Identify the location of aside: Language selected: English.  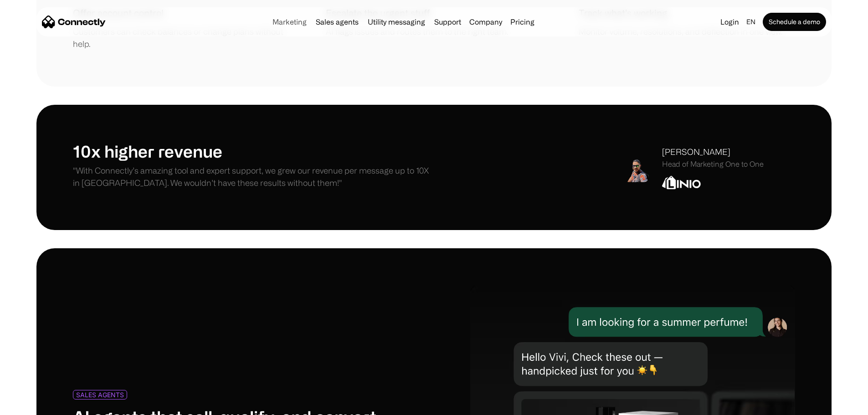
(32, 405).